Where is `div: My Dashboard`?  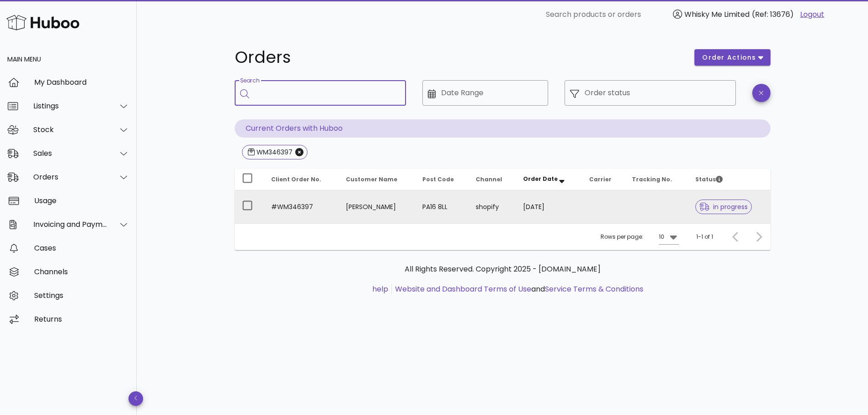 div: My Dashboard is located at coordinates (82, 82).